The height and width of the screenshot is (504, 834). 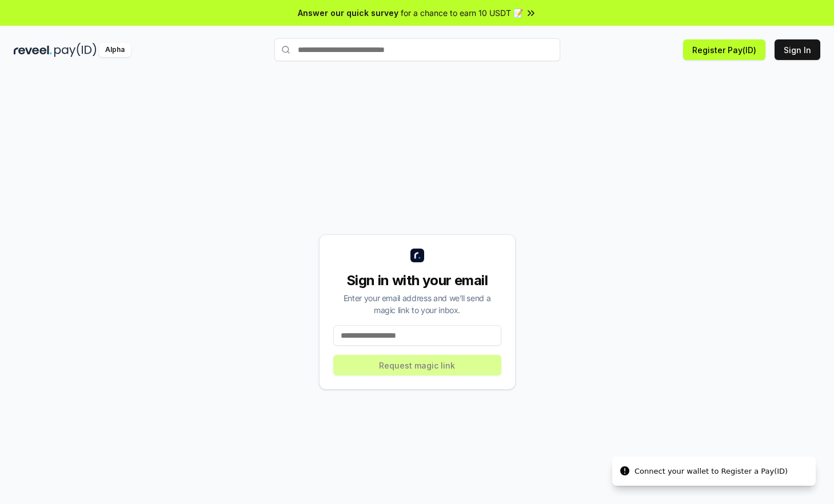 What do you see at coordinates (711, 472) in the screenshot?
I see `div: Connect your wallet to Register a Pay(ID)` at bounding box center [711, 472].